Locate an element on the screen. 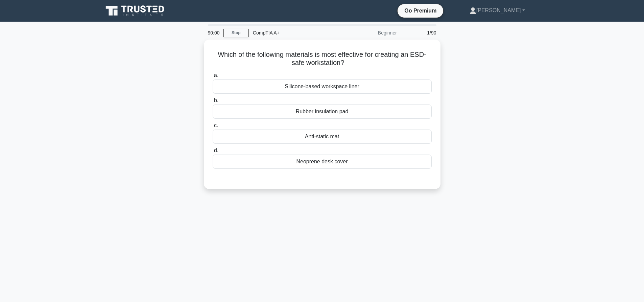 Image resolution: width=644 pixels, height=302 pixels. div: 1/90 is located at coordinates (420, 33).